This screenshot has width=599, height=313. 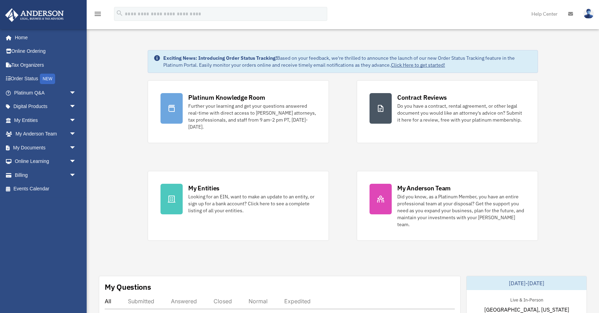 I want to click on img: Anderson Advisors Platinum Portal, so click(x=34, y=15).